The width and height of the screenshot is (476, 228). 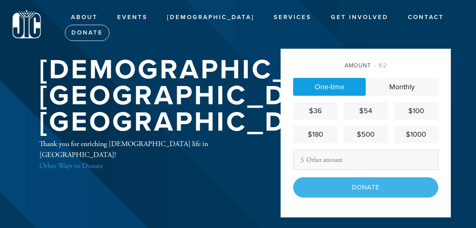 What do you see at coordinates (365, 111) in the screenshot?
I see `a: $54` at bounding box center [365, 111].